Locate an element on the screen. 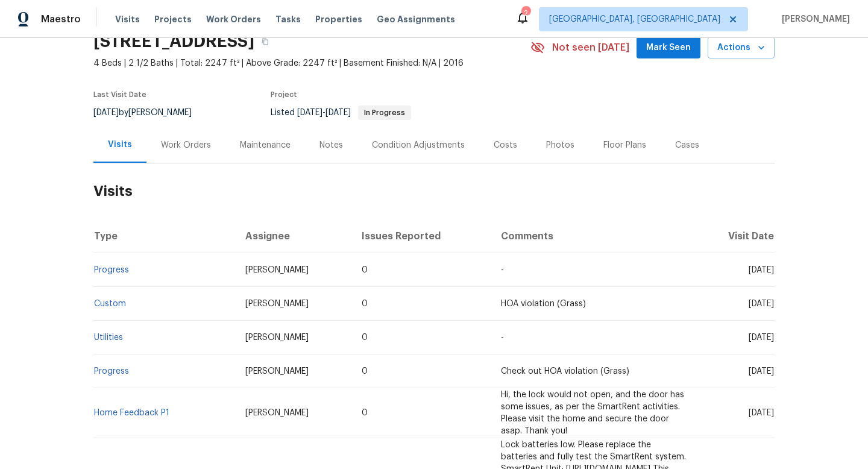 The image size is (868, 469). span: Work Orders is located at coordinates (233, 19).